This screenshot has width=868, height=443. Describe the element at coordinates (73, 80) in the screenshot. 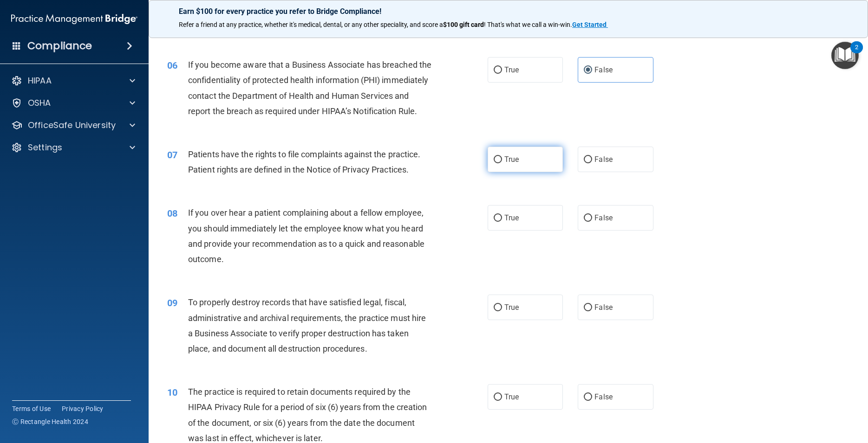

I see `a: HIPAA` at that location.